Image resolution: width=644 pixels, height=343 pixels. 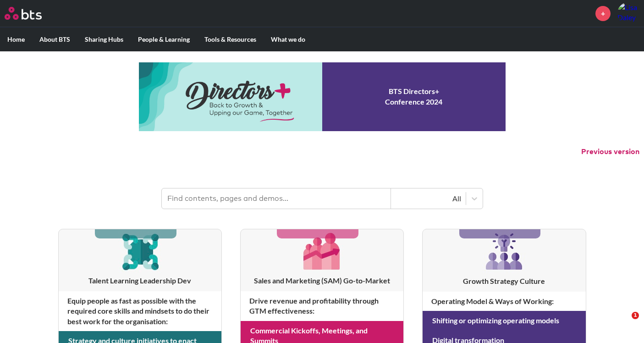 I want to click on img: BTS Logo, so click(x=23, y=13).